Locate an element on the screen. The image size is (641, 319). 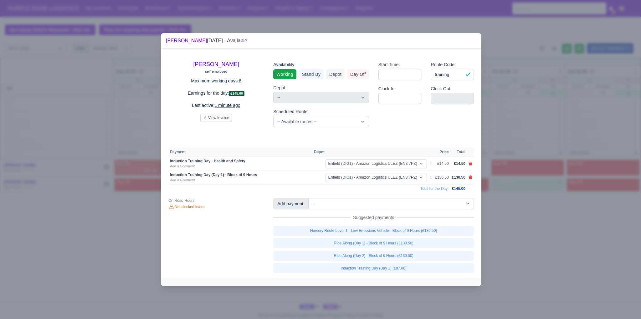
div: Not clocked in/out is located at coordinates (216, 207).